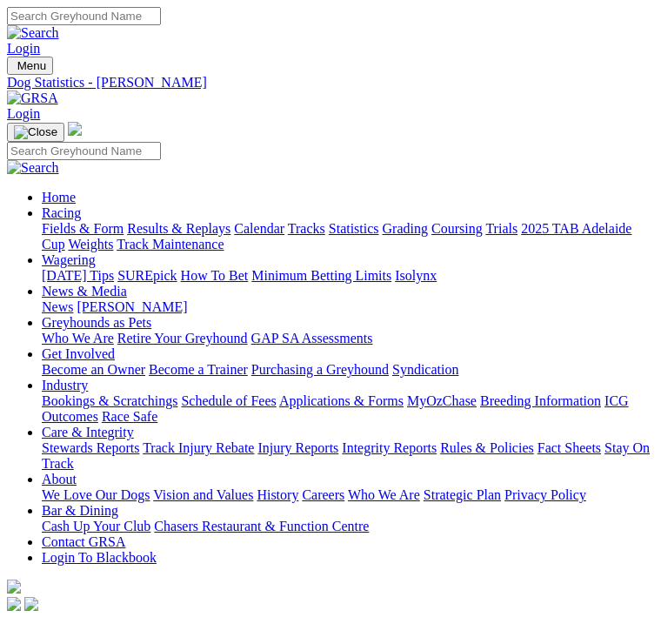 This screenshot has width=661, height=644. Describe the element at coordinates (78, 353) in the screenshot. I see `a: Get Involved` at that location.